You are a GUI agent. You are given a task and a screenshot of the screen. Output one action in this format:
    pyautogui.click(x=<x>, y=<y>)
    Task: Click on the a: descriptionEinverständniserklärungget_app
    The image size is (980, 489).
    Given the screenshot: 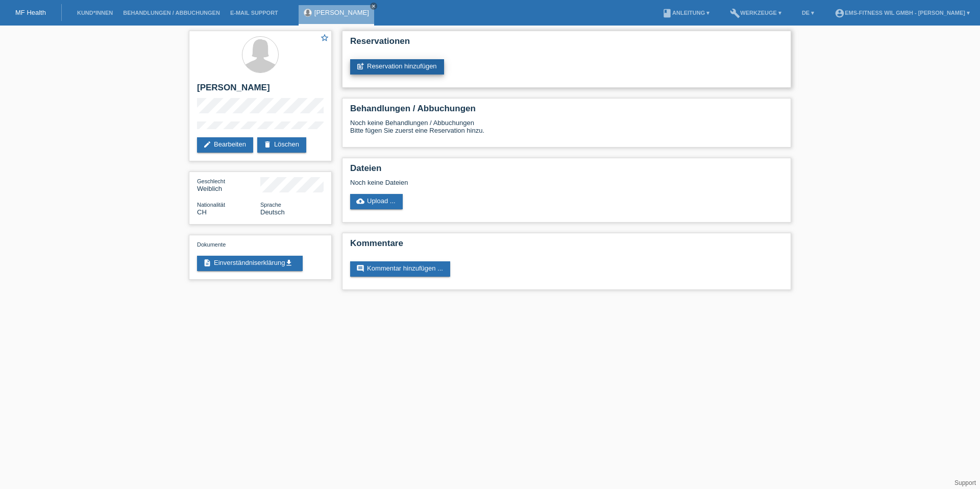 What is the action you would take?
    pyautogui.click(x=250, y=264)
    